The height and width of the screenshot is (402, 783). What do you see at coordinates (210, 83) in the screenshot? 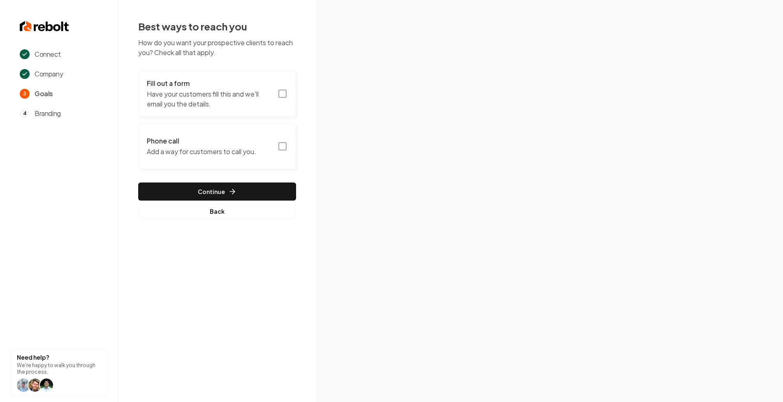
I see `h3: Fill out a form` at bounding box center [210, 83].